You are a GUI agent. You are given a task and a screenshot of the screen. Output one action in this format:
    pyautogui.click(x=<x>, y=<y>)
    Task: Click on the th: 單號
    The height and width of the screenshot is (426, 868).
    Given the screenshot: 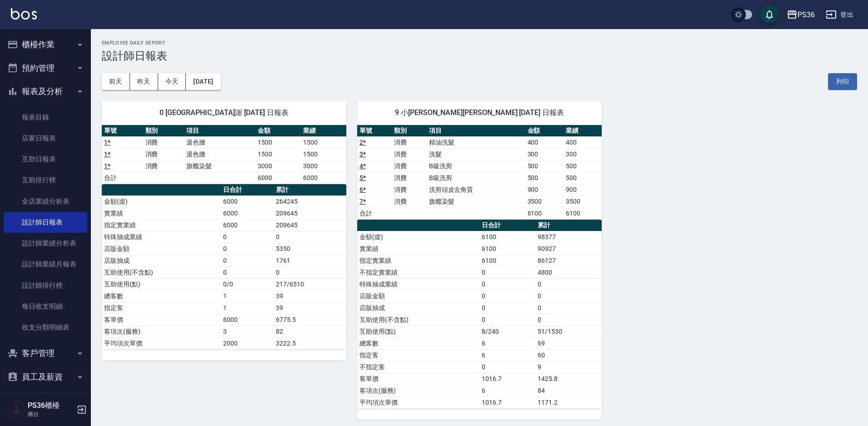 What is the action you would take?
    pyautogui.click(x=122, y=131)
    